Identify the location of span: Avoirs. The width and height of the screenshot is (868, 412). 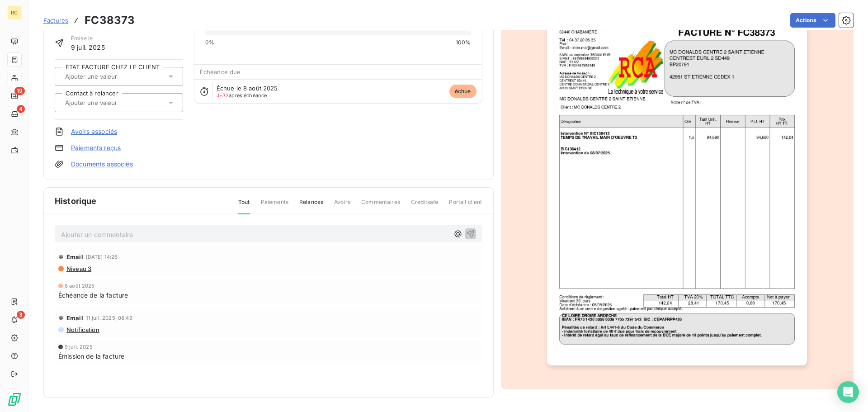
(342, 206).